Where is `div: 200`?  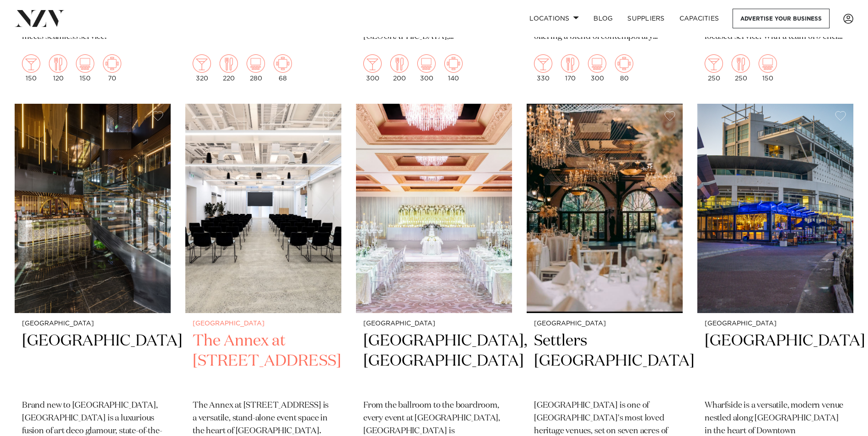 div: 200 is located at coordinates (400, 68).